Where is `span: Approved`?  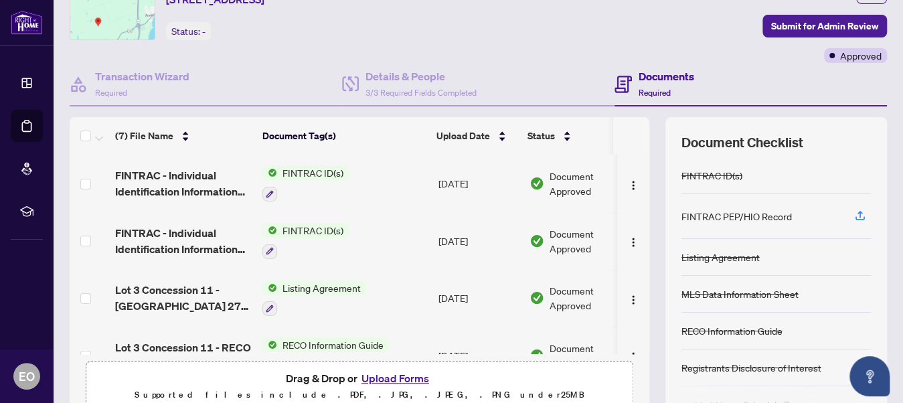
span: Approved is located at coordinates (861, 56).